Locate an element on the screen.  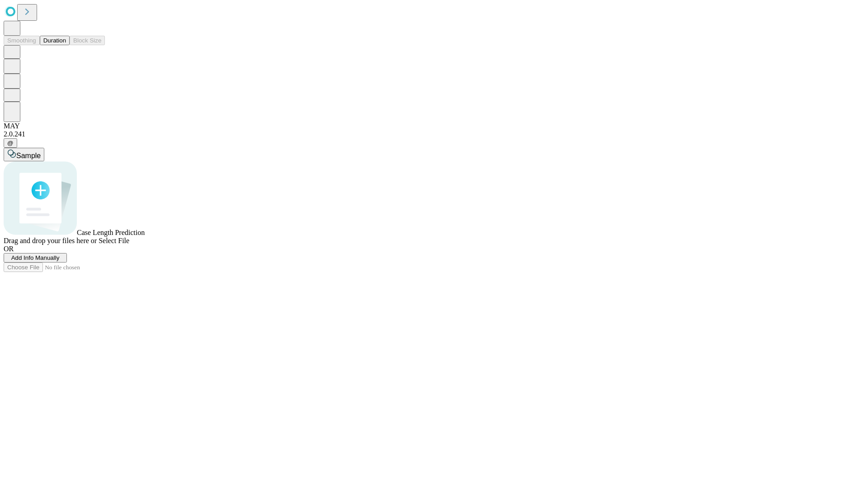
span: Drag and drop your files here or is located at coordinates (50, 241).